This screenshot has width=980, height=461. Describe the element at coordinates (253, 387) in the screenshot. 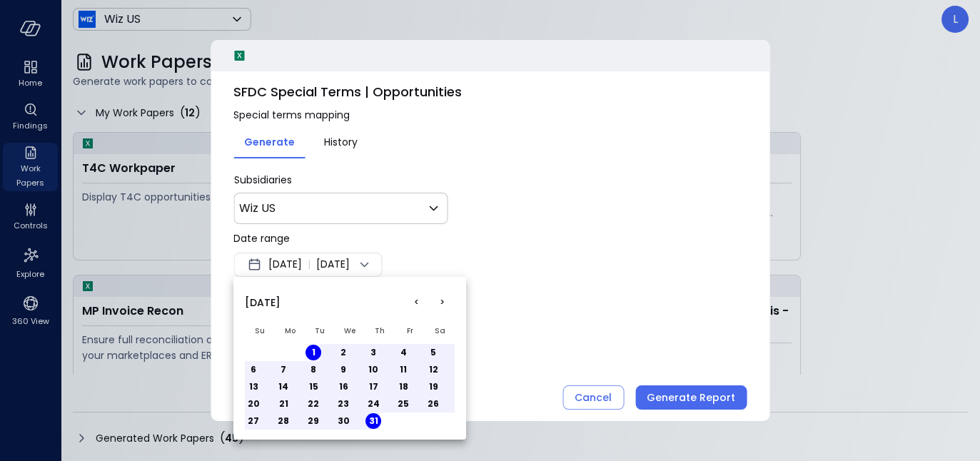

I see `button: Sunday, July 13th, 2025, selected` at that location.